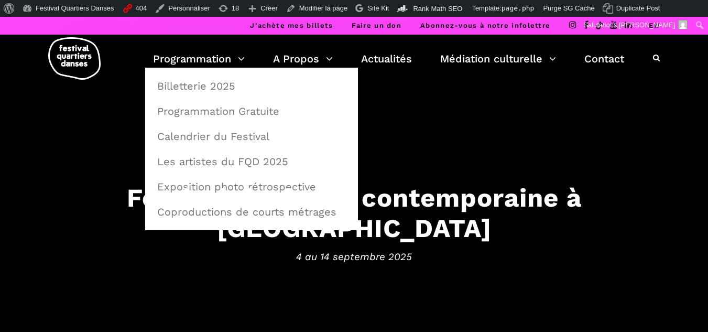 Image resolution: width=708 pixels, height=332 pixels. I want to click on a: Contact, so click(604, 59).